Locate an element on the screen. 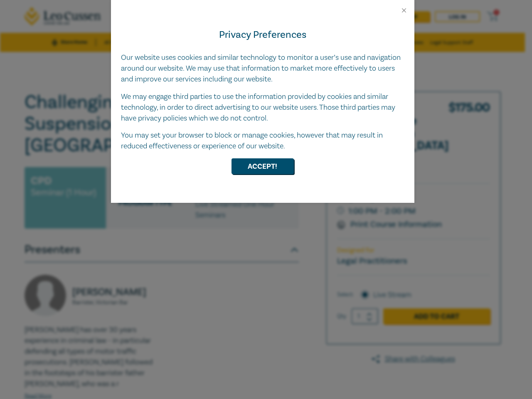 This screenshot has width=532, height=399. h4: Privacy Preferences is located at coordinates (263, 35).